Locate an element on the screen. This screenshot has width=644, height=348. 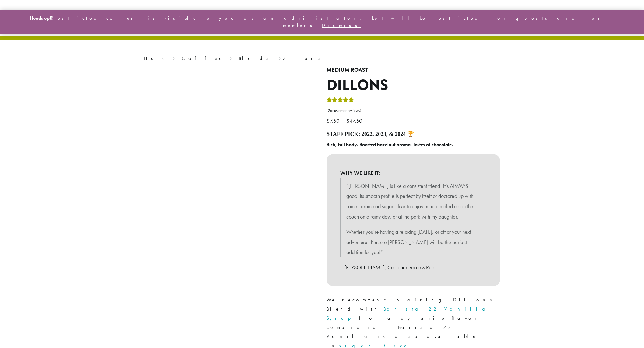
strong: Heads up! is located at coordinates (40, 18).